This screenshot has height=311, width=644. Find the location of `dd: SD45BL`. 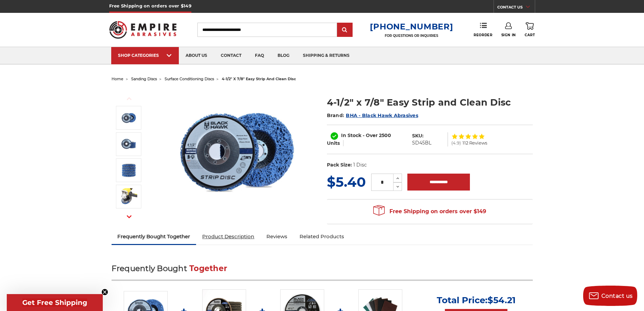

dd: SD45BL is located at coordinates (421, 143).